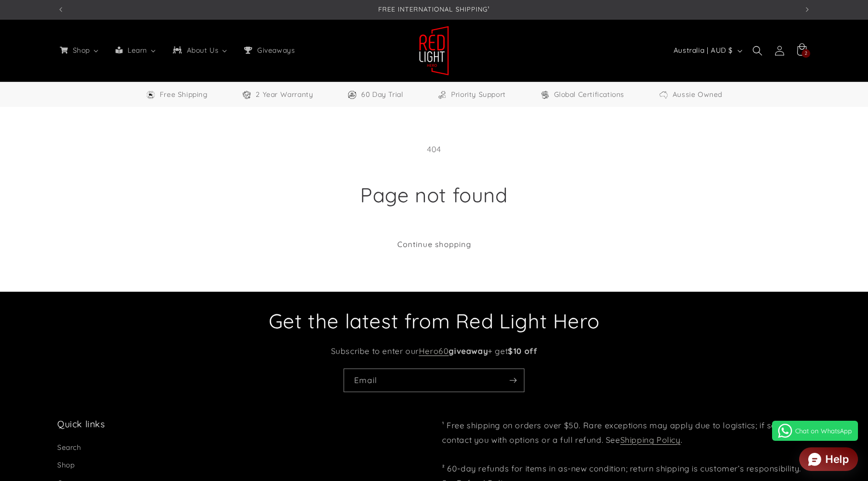 This screenshot has height=481, width=868. I want to click on p: Subscribe to enter our + get, so click(434, 351).